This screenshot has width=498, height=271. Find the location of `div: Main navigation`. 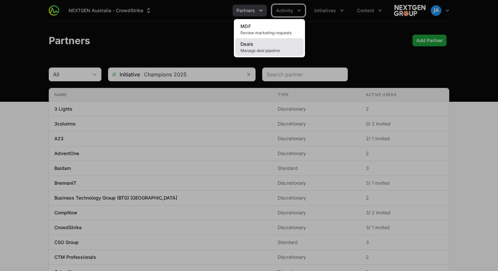

div: Main navigation is located at coordinates (223, 11).